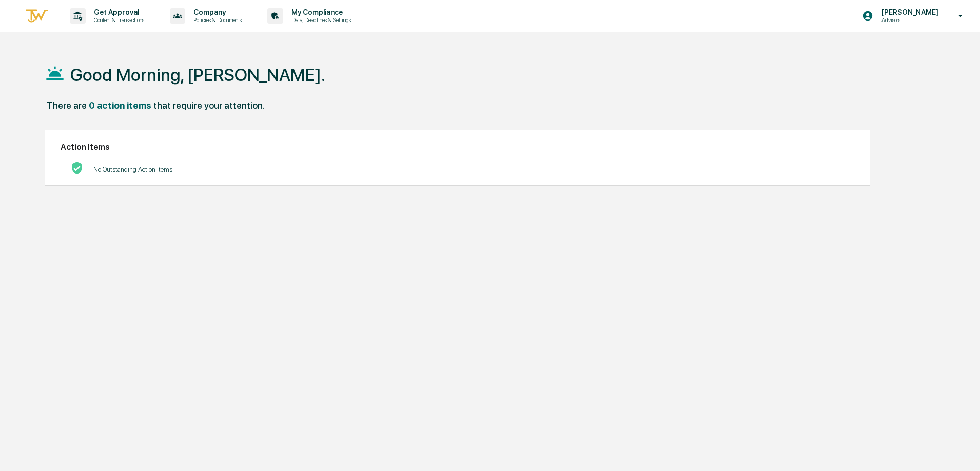 Image resolution: width=980 pixels, height=471 pixels. I want to click on h2: Action Items, so click(457, 147).